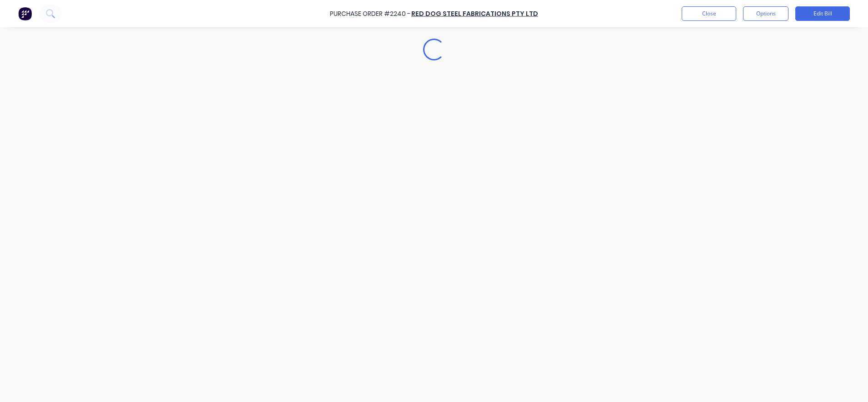 The image size is (868, 402). Describe the element at coordinates (475, 14) in the screenshot. I see `a: Red Dog Steel Fabrications Pty Ltd` at that location.